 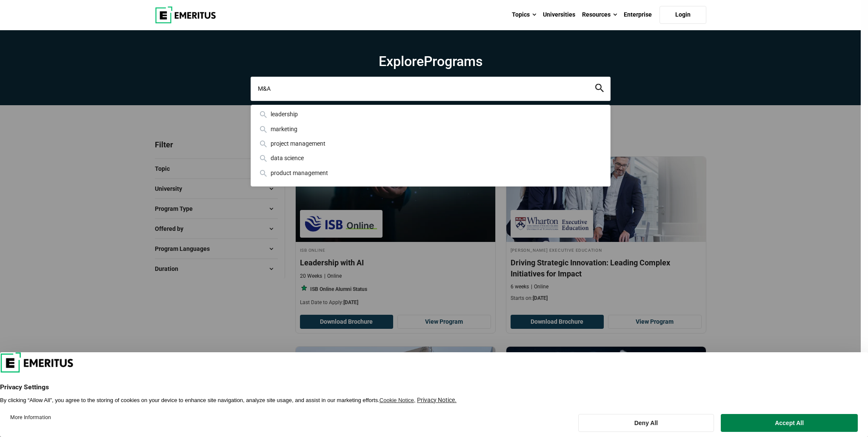 I want to click on input: search-page, so click(x=431, y=89).